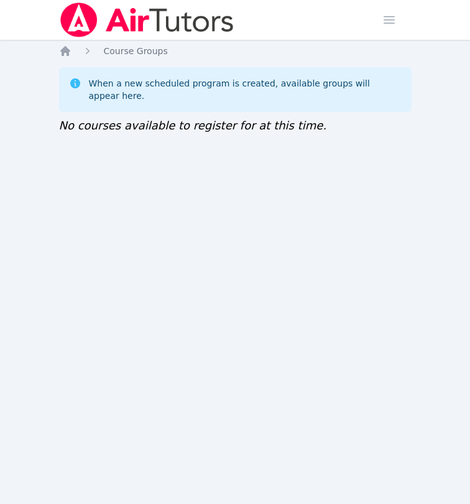 The width and height of the screenshot is (470, 504). Describe the element at coordinates (235, 51) in the screenshot. I see `nav: Breadcrumb` at that location.